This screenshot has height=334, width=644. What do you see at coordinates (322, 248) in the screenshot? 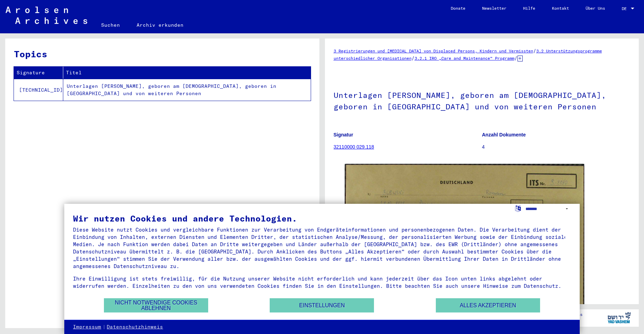
I see `div: Diese Website nutzt Cookies und vergleichbare Funktionen zur Verarbeitung von Endgeräteinformatio...` at bounding box center [322, 248].